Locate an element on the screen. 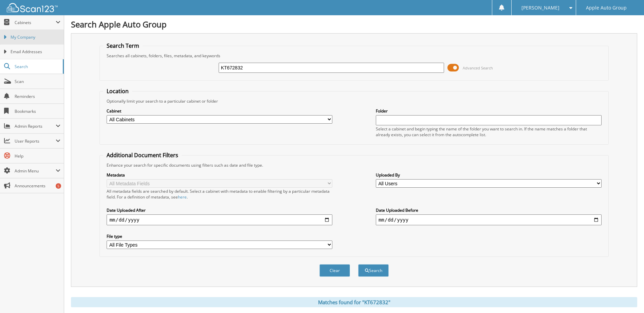 The height and width of the screenshot is (313, 644). div: Chat Widget is located at coordinates (627, 297).